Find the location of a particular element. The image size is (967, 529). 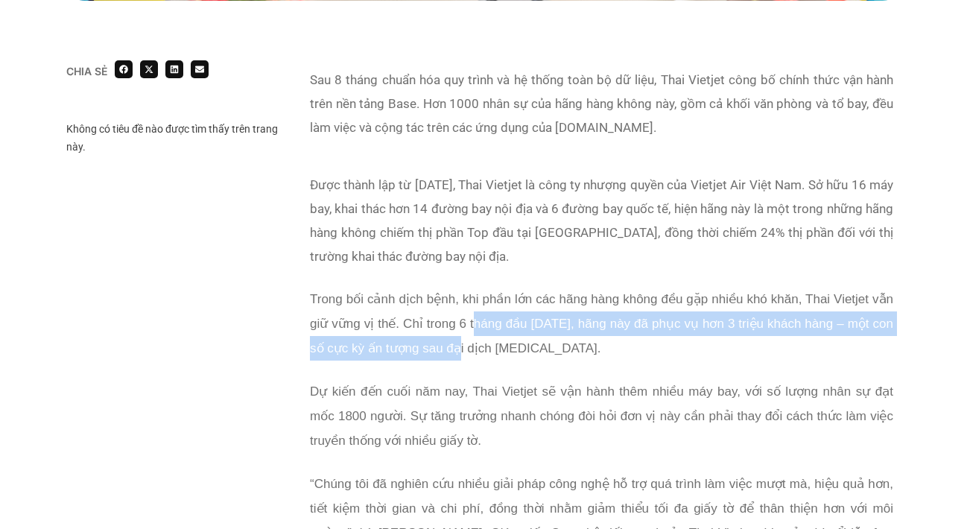

div: Không có tiêu đề nào được tìm thấy trên trang này. is located at coordinates (177, 138).